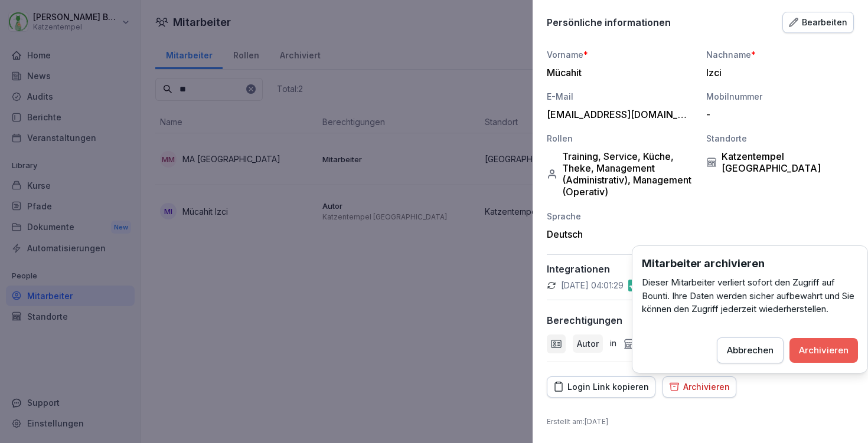 This screenshot has width=868, height=443. I want to click on div: Rollen, so click(621, 138).